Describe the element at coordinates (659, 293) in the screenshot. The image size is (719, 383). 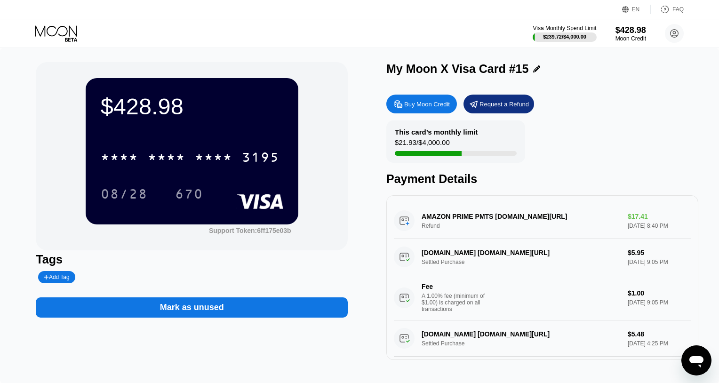
I see `div: $1.00` at that location.